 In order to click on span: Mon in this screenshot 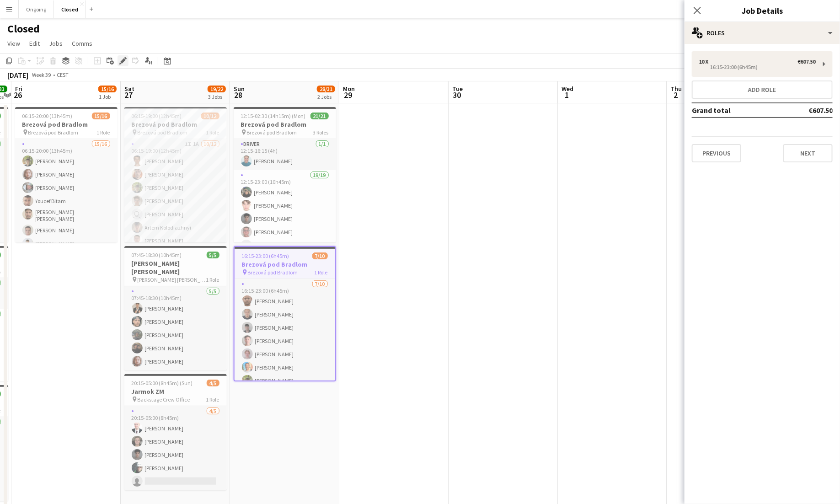, I will do `click(349, 89)`.